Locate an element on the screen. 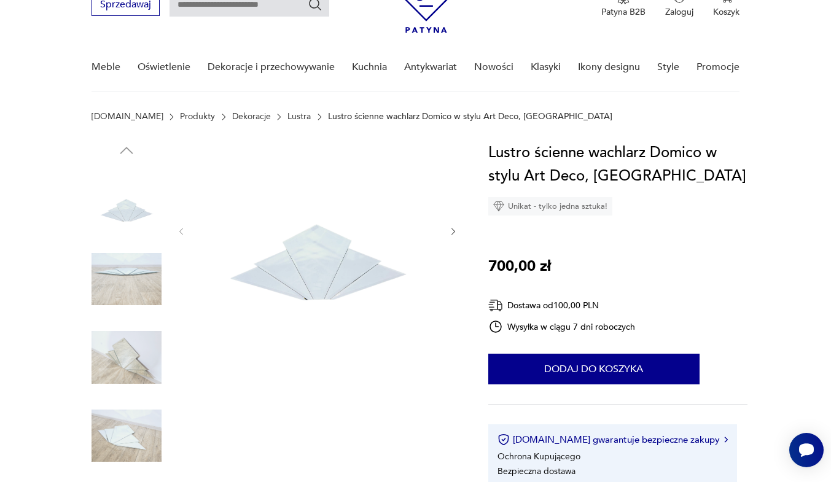 Image resolution: width=831 pixels, height=482 pixels. li: Ochrona Kupującego is located at coordinates (539, 456).